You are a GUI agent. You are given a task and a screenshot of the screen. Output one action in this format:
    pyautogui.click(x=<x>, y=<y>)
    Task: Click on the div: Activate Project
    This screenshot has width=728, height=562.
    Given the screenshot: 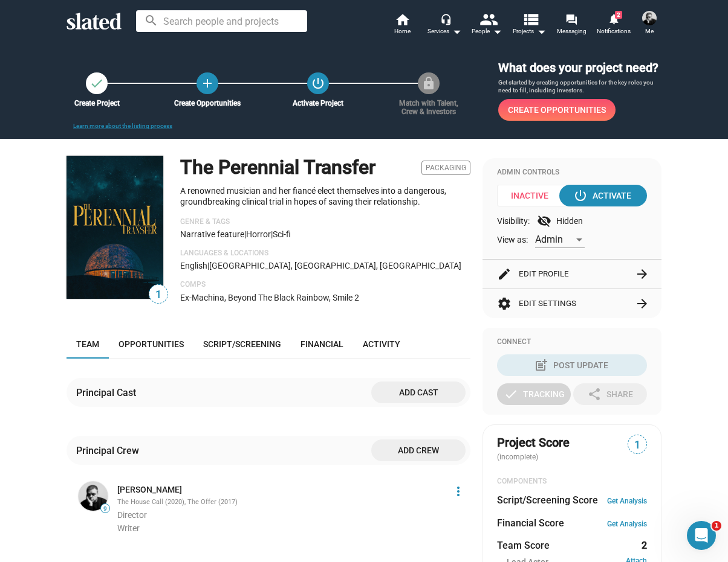 What is the action you would take?
    pyautogui.click(x=318, y=103)
    